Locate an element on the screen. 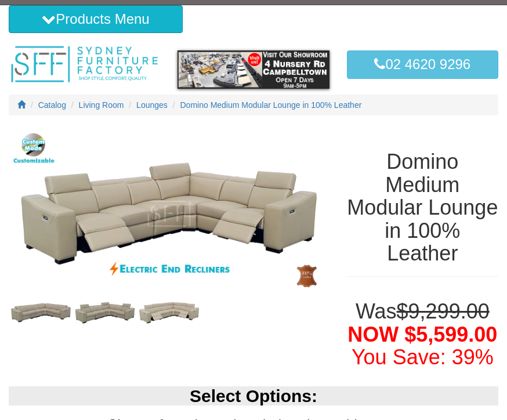 Image resolution: width=507 pixels, height=420 pixels. h1: Domino Medium Modular Lounge in 100% Leather is located at coordinates (422, 208).